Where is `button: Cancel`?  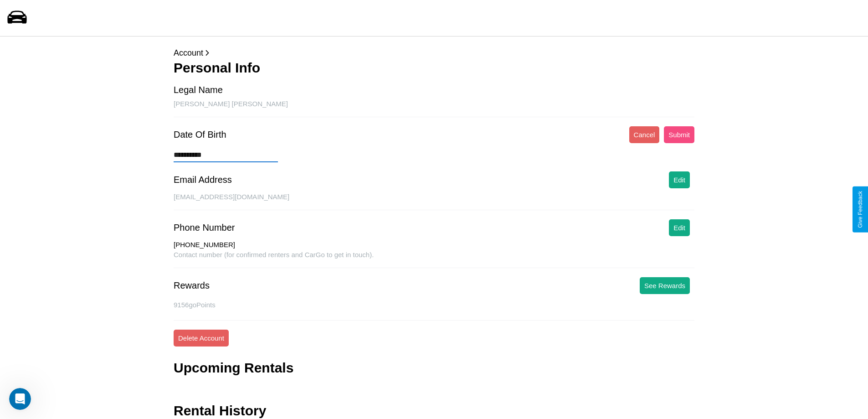 button: Cancel is located at coordinates (644, 135).